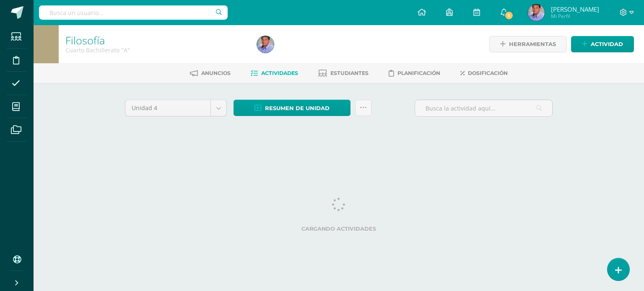 Image resolution: width=644 pixels, height=291 pixels. What do you see at coordinates (349, 73) in the screenshot?
I see `span: Estudiantes` at bounding box center [349, 73].